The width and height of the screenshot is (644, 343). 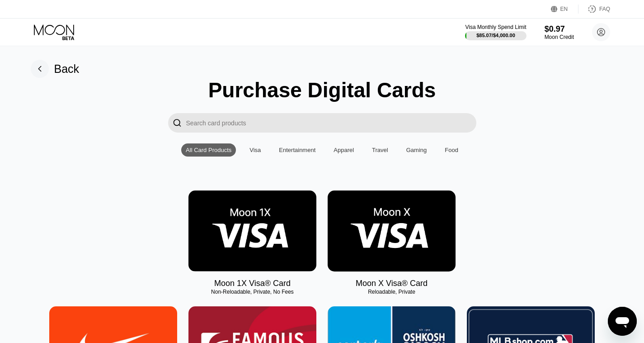 What do you see at coordinates (495, 35) in the screenshot?
I see `div: $85.07 / $4,000.00` at bounding box center [495, 35].